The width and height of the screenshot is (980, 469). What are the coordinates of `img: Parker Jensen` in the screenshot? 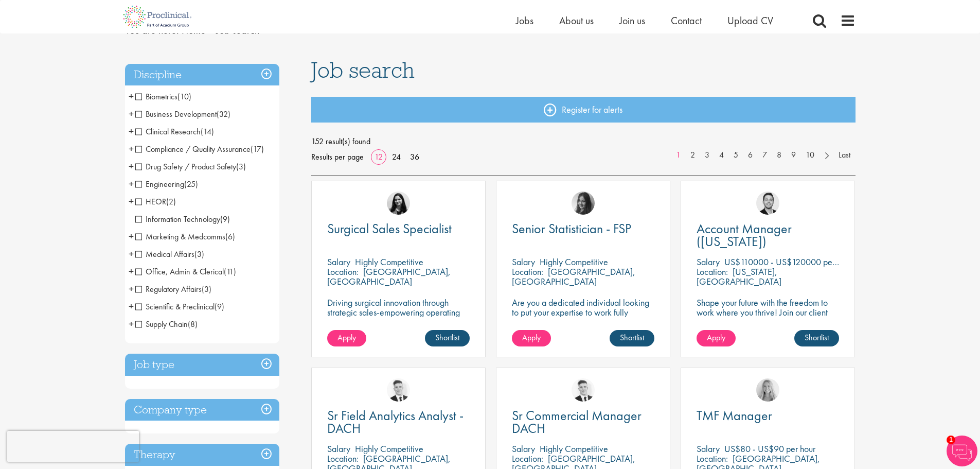 It's located at (768, 202).